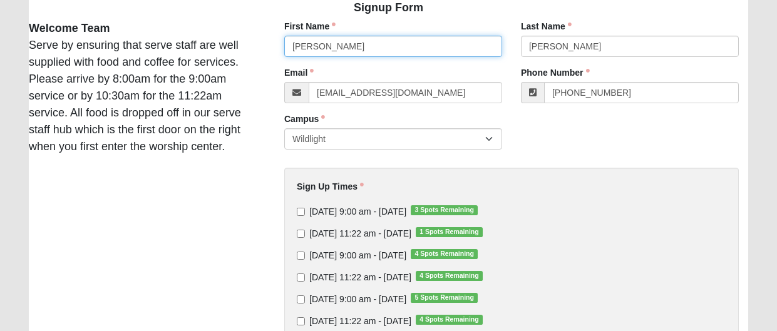 The image size is (777, 331). What do you see at coordinates (449, 232) in the screenshot?
I see `span: 1 Spots Remaining` at bounding box center [449, 232].